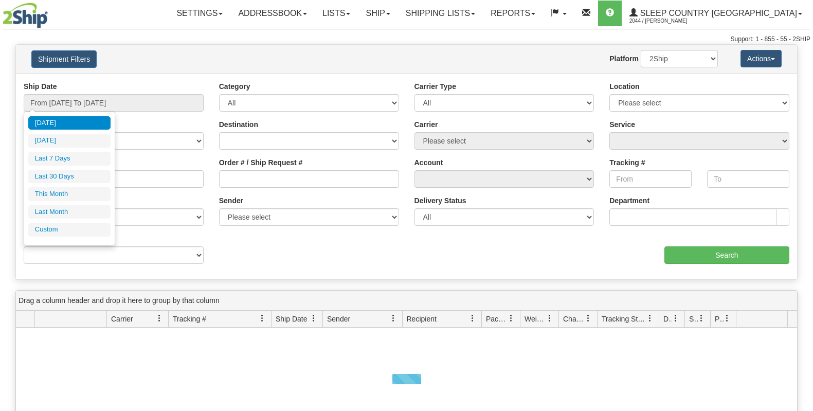 This screenshot has width=813, height=411. Describe the element at coordinates (40, 86) in the screenshot. I see `label: Ship Date` at that location.